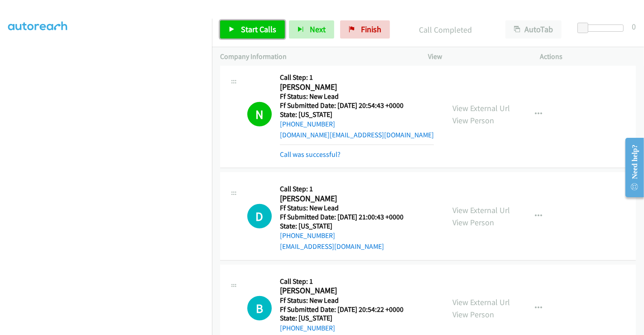 This screenshot has width=644, height=335. I want to click on p: Call Completed, so click(445, 30).